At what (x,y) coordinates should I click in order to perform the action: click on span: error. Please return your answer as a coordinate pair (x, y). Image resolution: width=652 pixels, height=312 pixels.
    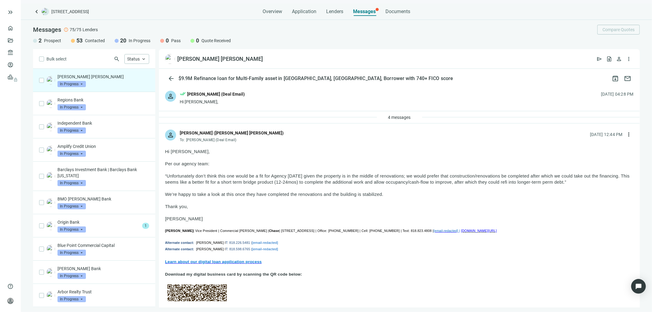
    Looking at the image, I should click on (66, 30).